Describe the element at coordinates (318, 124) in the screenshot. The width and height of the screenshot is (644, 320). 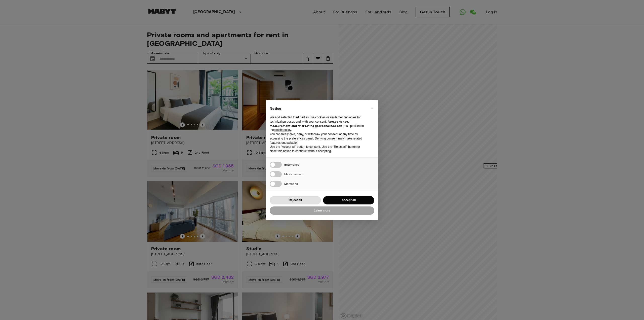
I see `p: We and selected third parties use cookies or similar technologies for technical purposes and, wit...` at that location.